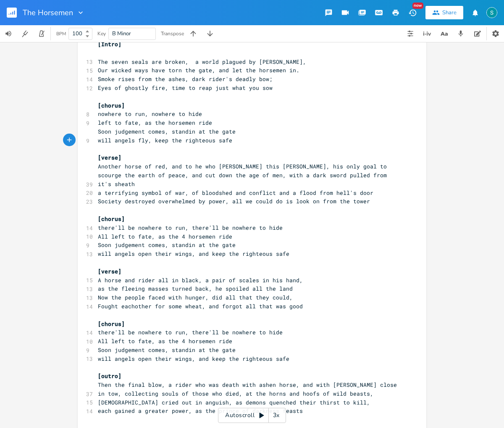 The width and height of the screenshot is (504, 428). Describe the element at coordinates (48, 13) in the screenshot. I see `span: The Horsemen` at that location.